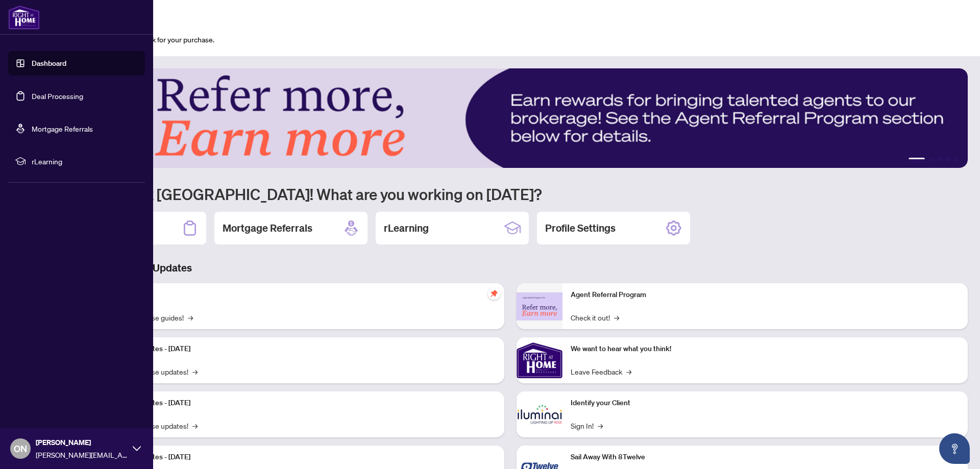 This screenshot has width=980, height=469. Describe the element at coordinates (955, 160) in the screenshot. I see `button: 5` at that location.